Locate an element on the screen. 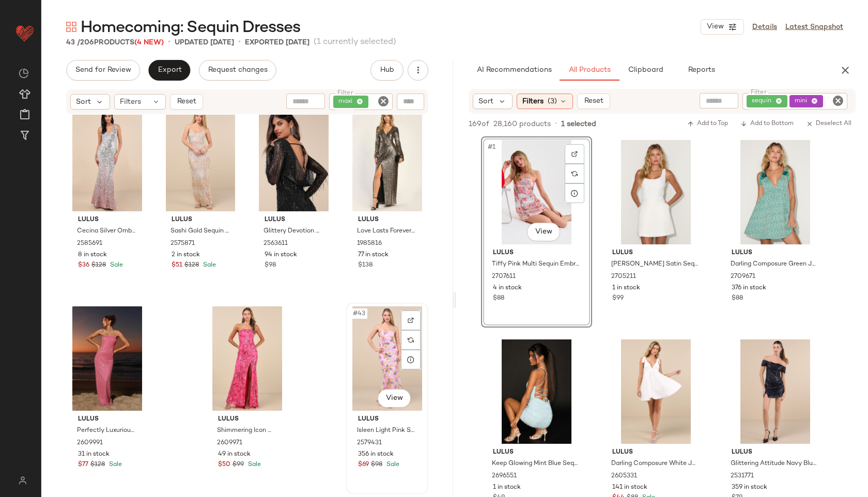 This screenshot has height=497, width=868. span: 49 in stock is located at coordinates (234, 454).